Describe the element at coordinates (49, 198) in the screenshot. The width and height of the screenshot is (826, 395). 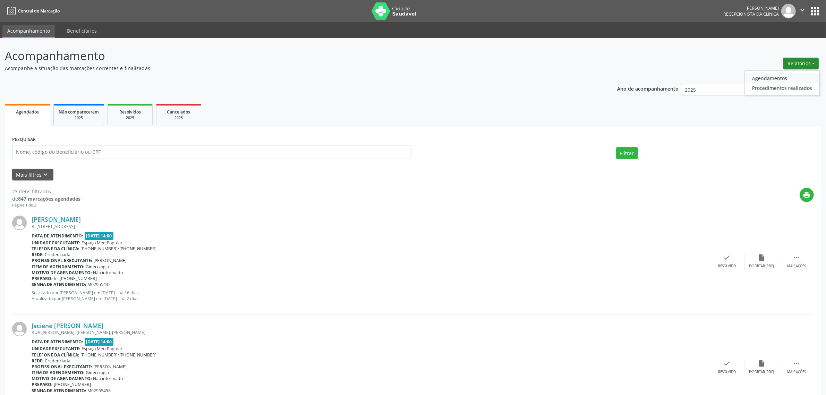
I see `strong: 847 marcações agendadas` at that location.